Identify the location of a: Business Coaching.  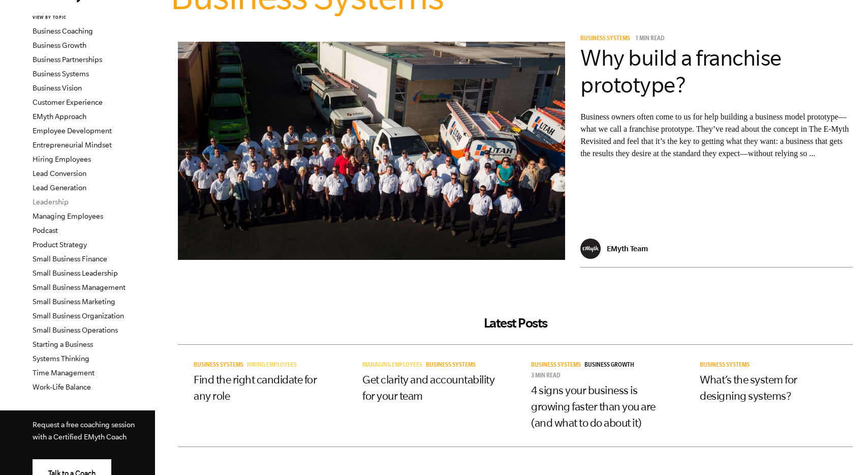
(63, 31).